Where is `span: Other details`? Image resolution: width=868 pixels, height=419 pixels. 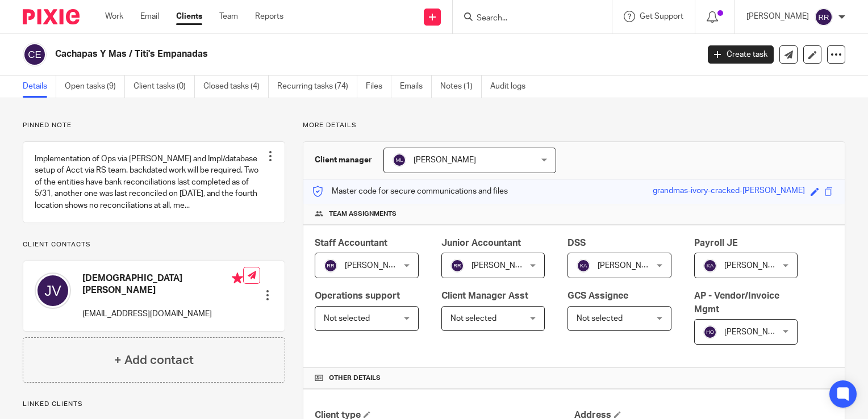
span: Other details is located at coordinates (354, 378).